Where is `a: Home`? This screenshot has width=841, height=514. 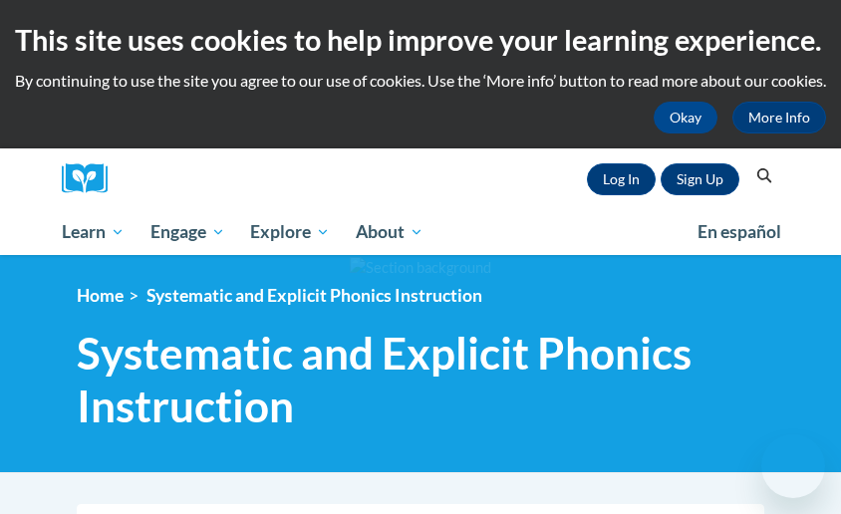
a: Home is located at coordinates (100, 295).